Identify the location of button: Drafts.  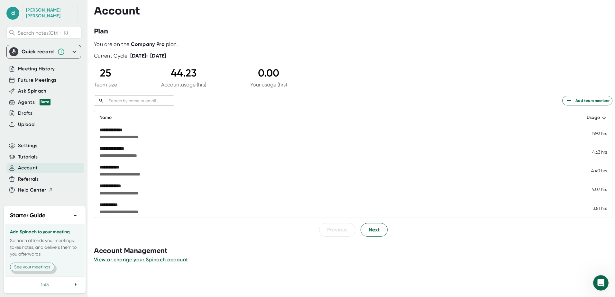
(25, 113).